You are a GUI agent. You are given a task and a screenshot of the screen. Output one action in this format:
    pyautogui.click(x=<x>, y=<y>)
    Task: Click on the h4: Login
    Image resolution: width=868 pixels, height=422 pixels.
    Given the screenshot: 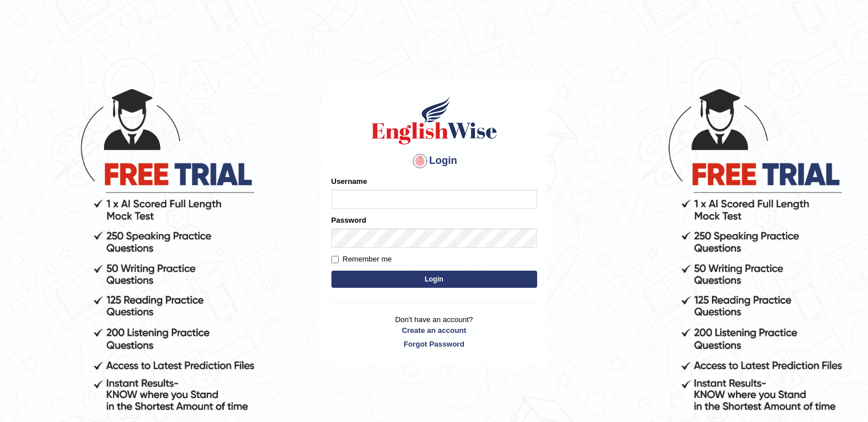 What is the action you would take?
    pyautogui.click(x=434, y=161)
    